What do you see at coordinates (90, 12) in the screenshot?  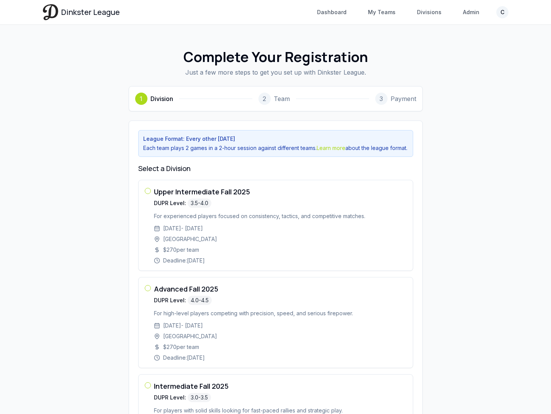 I see `span: Dinkster League` at bounding box center [90, 12].